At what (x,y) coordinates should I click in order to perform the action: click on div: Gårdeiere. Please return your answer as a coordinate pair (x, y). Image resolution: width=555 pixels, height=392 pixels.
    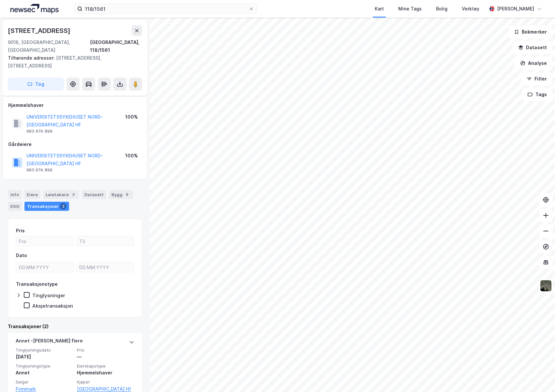
    Looking at the image, I should click on (75, 145).